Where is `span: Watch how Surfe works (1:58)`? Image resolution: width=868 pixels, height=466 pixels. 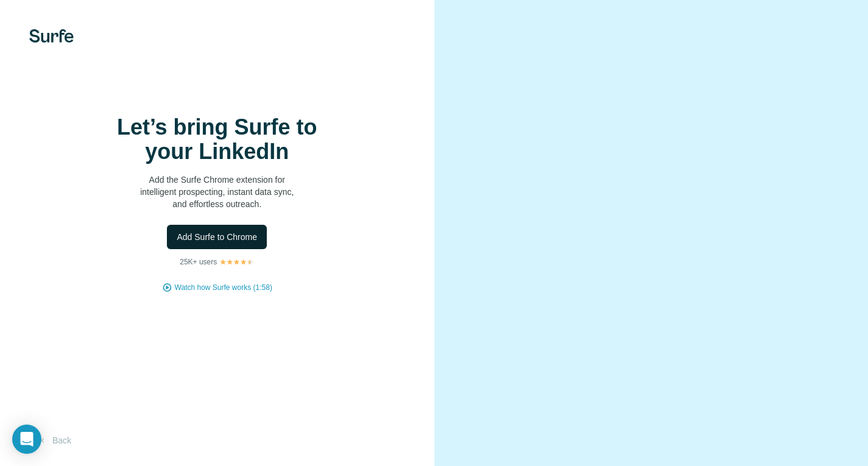 span: Watch how Surfe works (1:58) is located at coordinates (224, 287).